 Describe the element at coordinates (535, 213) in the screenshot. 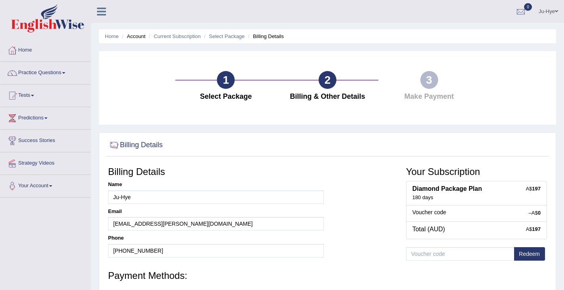

I see `div: –A$` at that location.